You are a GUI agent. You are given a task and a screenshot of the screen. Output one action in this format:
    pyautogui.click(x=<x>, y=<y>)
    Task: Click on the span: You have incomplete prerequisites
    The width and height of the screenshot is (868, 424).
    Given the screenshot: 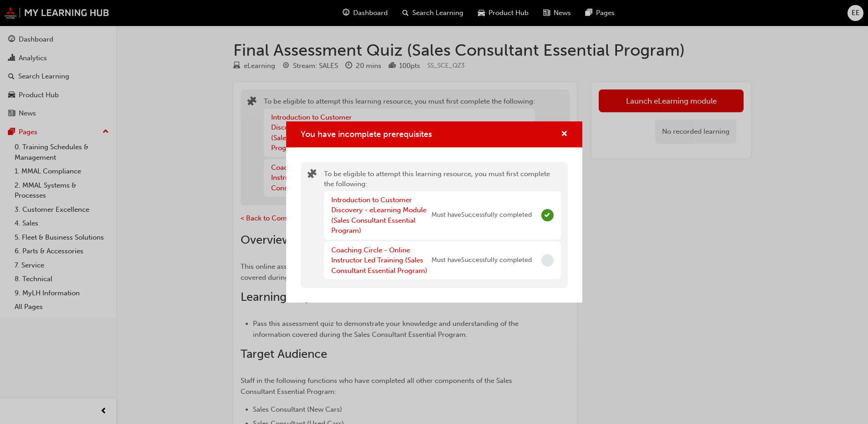 What is the action you would take?
    pyautogui.click(x=366, y=134)
    